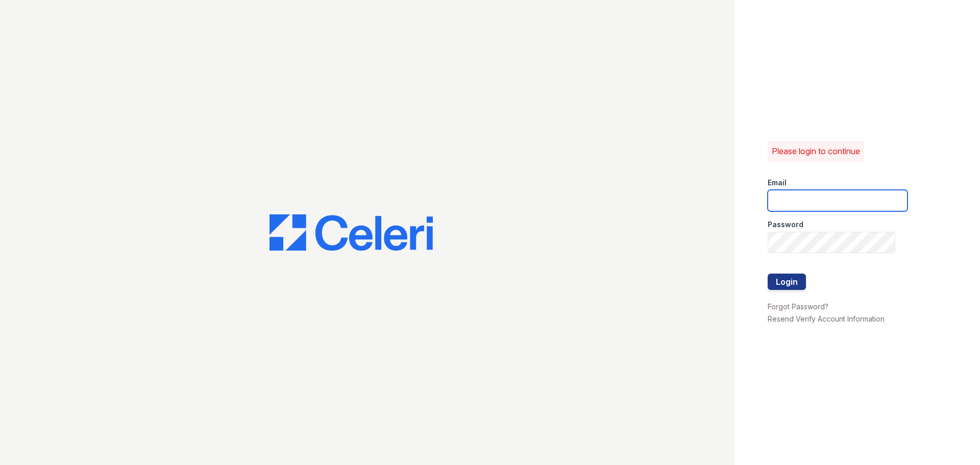  What do you see at coordinates (351, 232) in the screenshot?
I see `img: CE_Logo_Blue-a8612792a0a2168367f1c8372b55b34899dd931a85d93a1a3d3e32e68fde9ad4.png` at bounding box center [351, 232].